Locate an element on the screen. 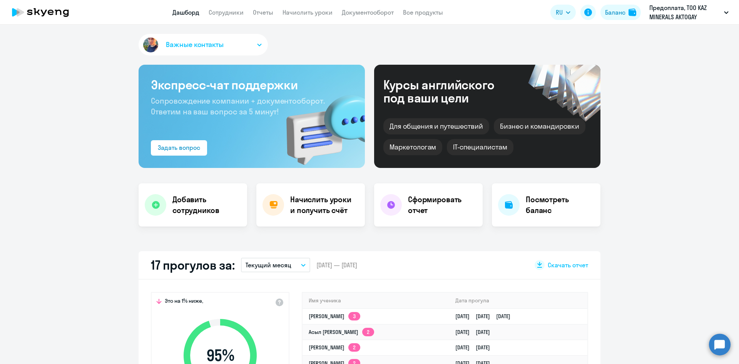 The height and width of the screenshot is (364, 739). div: IT-специалистам is located at coordinates (480, 147).